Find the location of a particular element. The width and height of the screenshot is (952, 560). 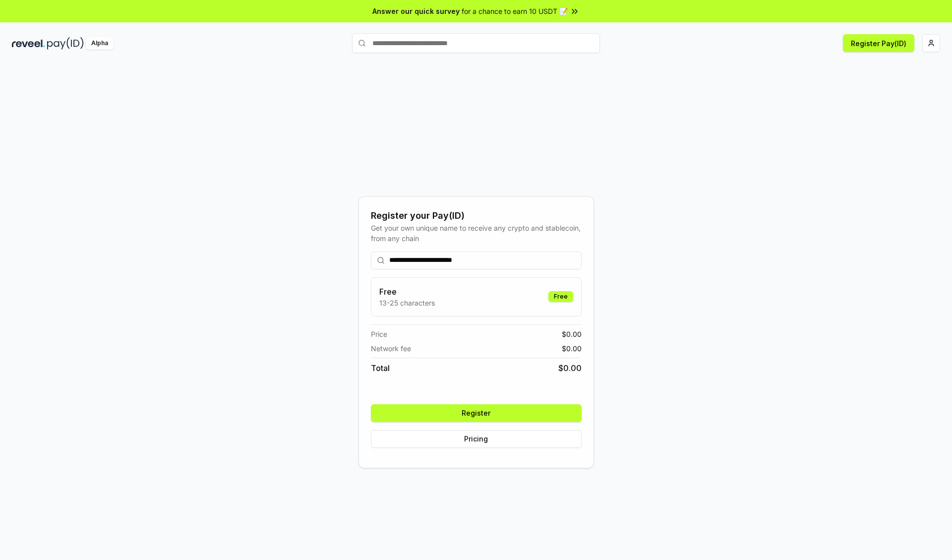

span: Price is located at coordinates (379, 334).